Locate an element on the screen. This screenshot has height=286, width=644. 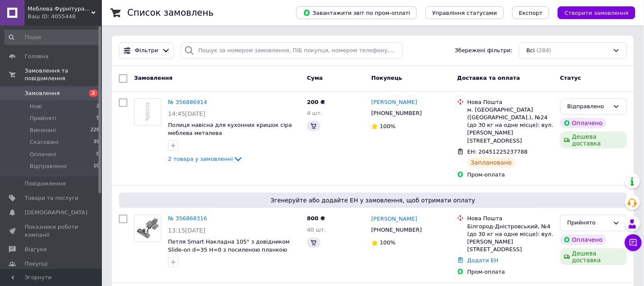
span: 4 шт. is located at coordinates (315, 113).